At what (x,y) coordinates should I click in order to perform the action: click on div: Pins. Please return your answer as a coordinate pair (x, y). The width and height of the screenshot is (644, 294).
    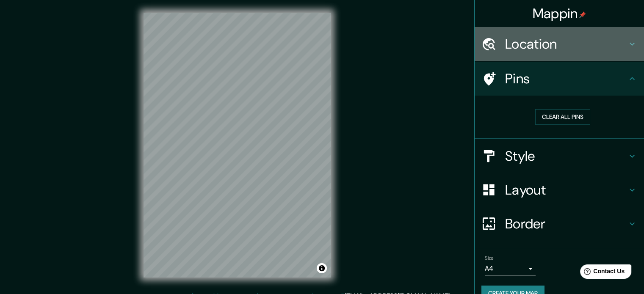
    Looking at the image, I should click on (559, 79).